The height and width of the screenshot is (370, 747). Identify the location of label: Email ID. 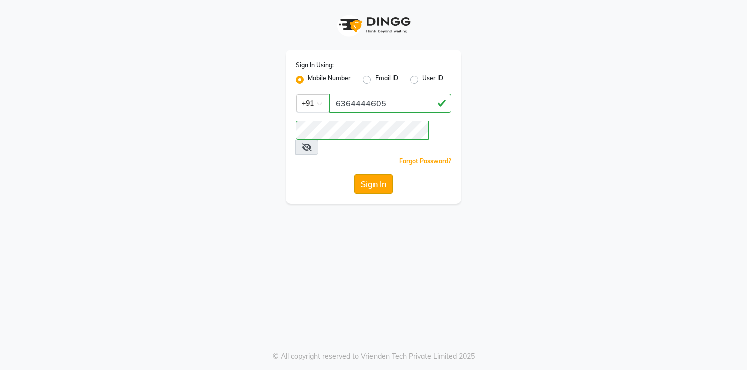
(386, 80).